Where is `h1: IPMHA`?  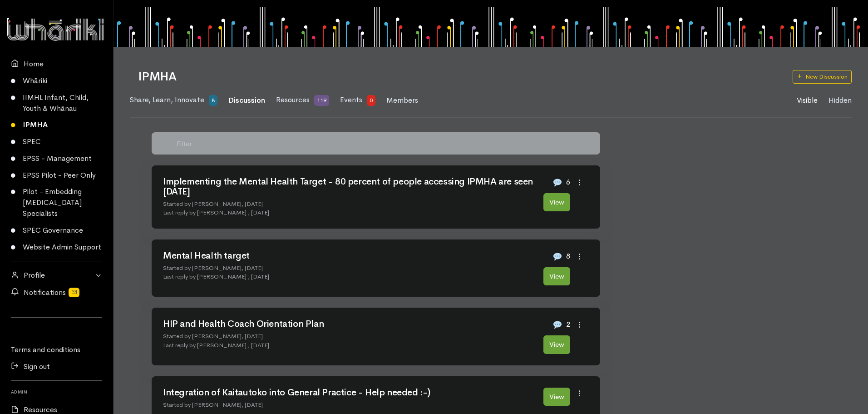 h1: IPMHA is located at coordinates (460, 77).